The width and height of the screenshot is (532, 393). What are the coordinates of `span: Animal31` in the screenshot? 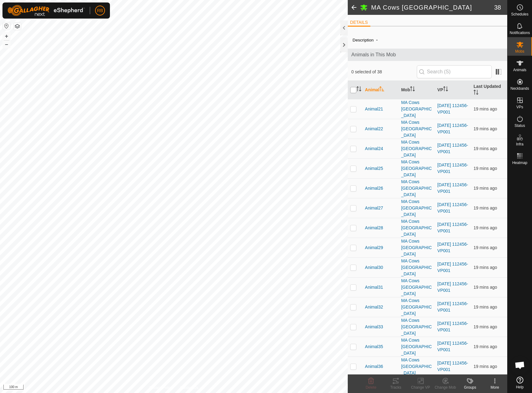 It's located at (374, 287).